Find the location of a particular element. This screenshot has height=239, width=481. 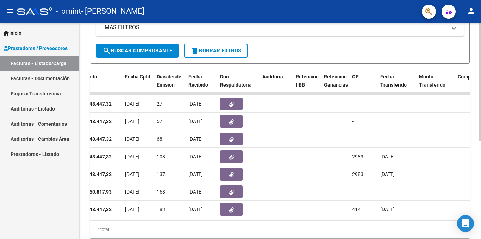

span: Fecha Recibido is located at coordinates (198, 81).